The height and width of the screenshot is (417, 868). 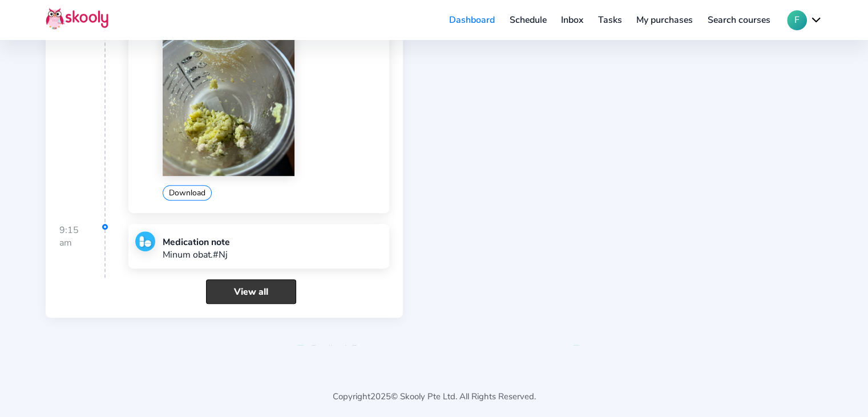 I want to click on button: Download, so click(x=187, y=192).